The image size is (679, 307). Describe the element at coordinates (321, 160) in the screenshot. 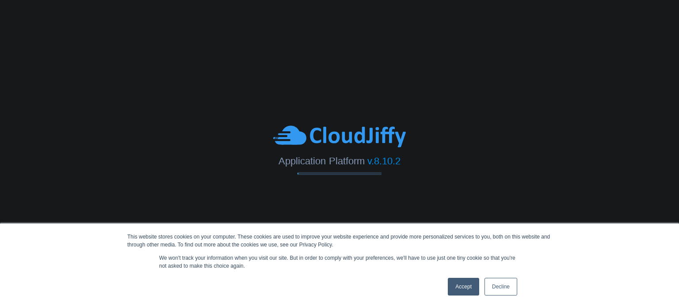

I see `span: Application Platform` at that location.